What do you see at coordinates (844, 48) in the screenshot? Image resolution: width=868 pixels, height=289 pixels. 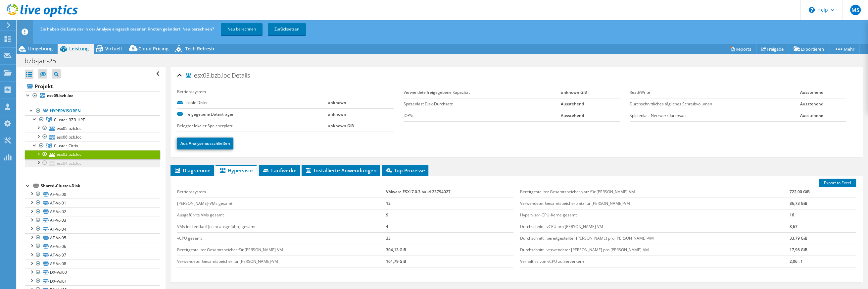 I see `a: Mehr` at bounding box center [844, 48].